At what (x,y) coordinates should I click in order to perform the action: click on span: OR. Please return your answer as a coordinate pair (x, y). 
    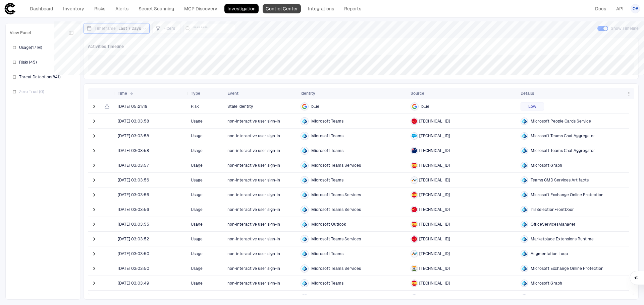
    Looking at the image, I should click on (635, 9).